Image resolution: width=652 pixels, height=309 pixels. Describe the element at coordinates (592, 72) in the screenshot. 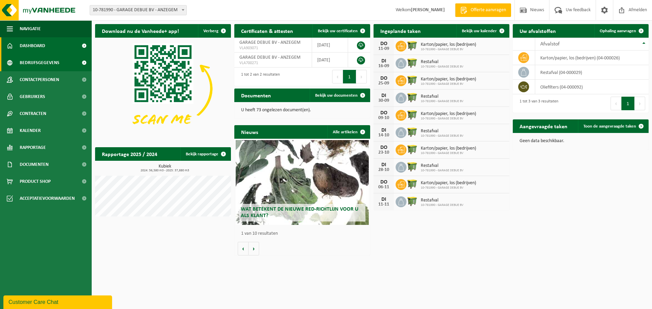

I see `td: restafval (04-000029)` at that location.